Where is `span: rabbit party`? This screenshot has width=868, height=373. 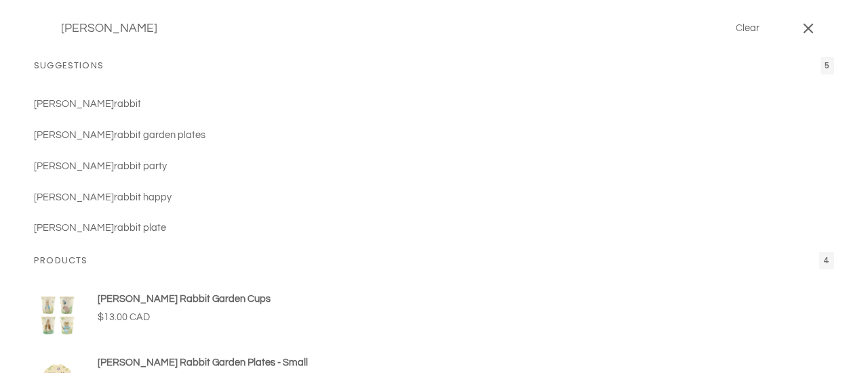
span: rabbit party is located at coordinates (140, 166).